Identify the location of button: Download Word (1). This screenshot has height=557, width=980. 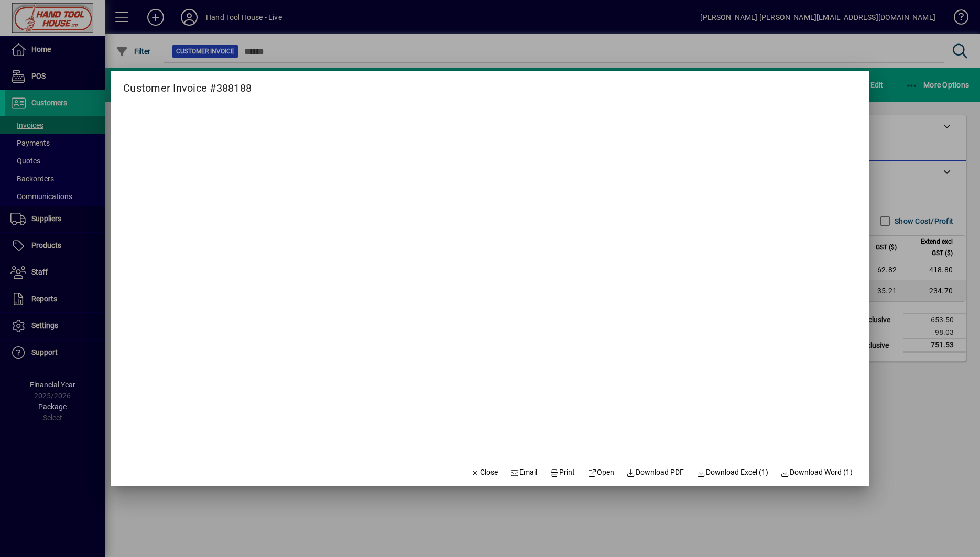
(817, 473).